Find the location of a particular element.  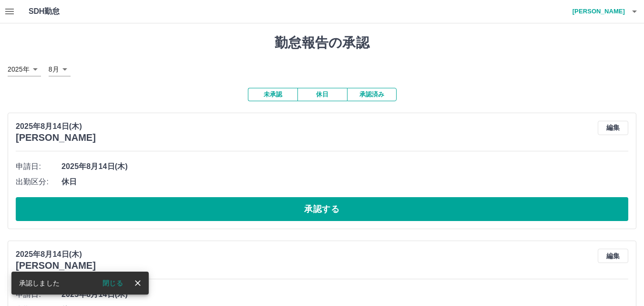

button: 承認する is located at coordinates (322, 209).